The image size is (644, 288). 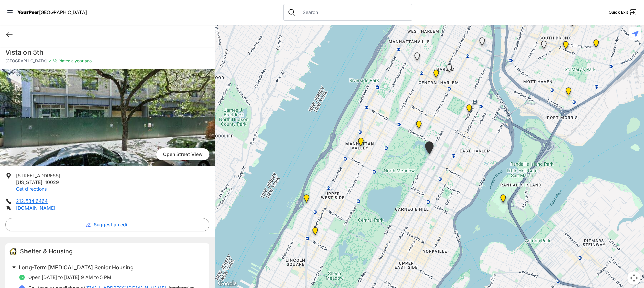 I want to click on div: Queen of Peace Single Female-Identified Adult Shelter, so click(x=417, y=58).